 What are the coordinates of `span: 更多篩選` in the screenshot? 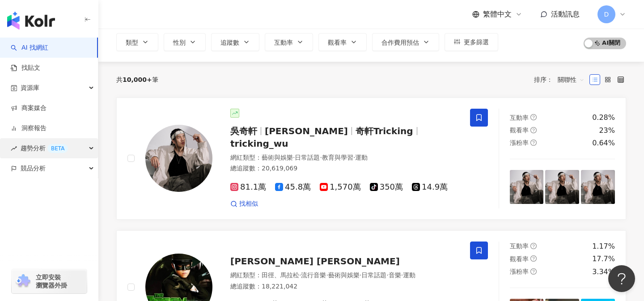 It's located at (476, 42).